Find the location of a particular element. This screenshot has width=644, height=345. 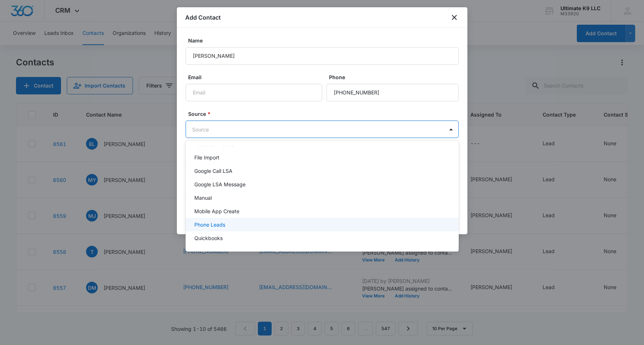

p: Quickbooks is located at coordinates (209, 238).